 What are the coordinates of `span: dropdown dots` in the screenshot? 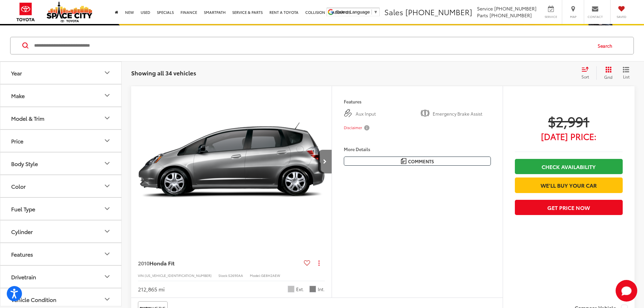 It's located at (318, 263).